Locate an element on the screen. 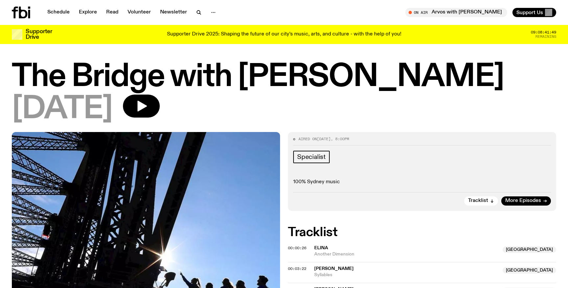  span: Aired on is located at coordinates (308, 139).